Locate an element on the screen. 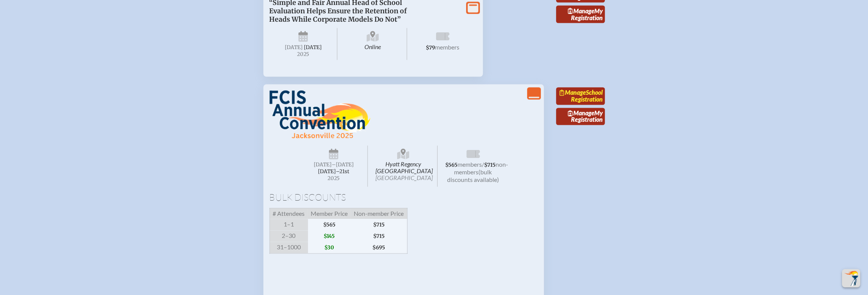  span: $79 is located at coordinates (430, 47).